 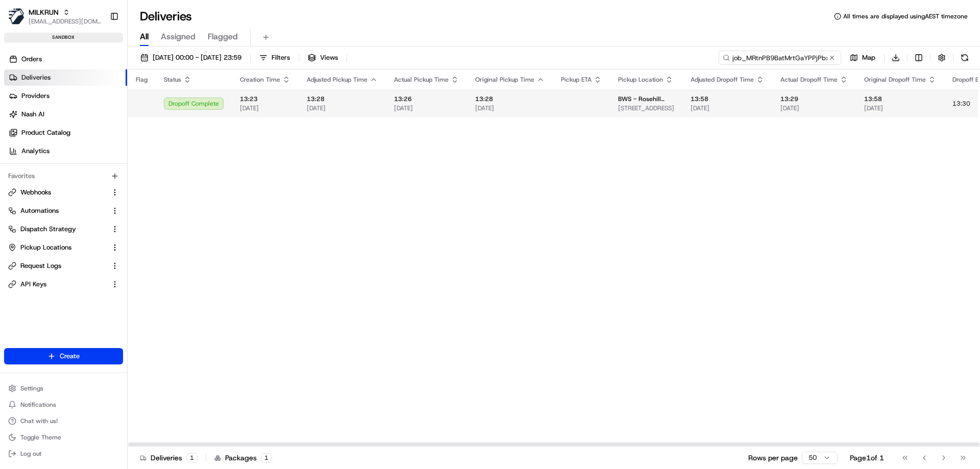 I want to click on button: Webhooks, so click(x=63, y=192).